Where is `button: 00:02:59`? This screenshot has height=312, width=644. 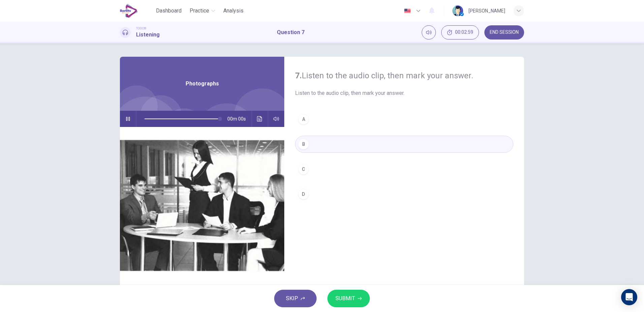 button: 00:02:59 is located at coordinates (460, 32).